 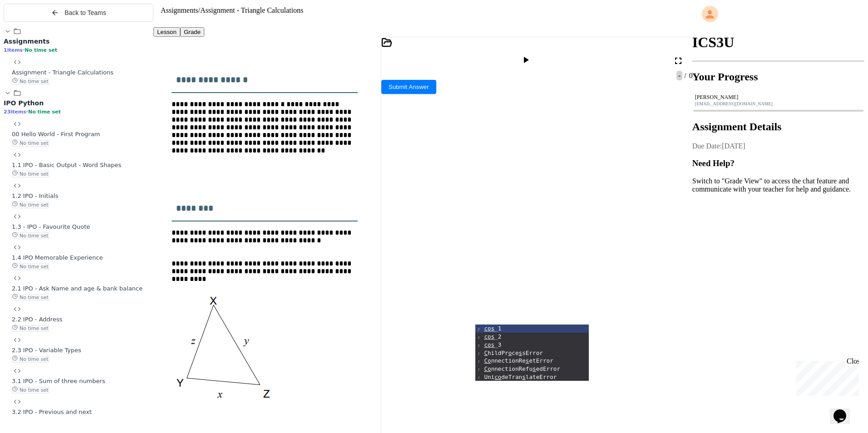 What do you see at coordinates (33, 30) in the screenshot?
I see `div: Chat with us now!Close` at bounding box center [33, 30].